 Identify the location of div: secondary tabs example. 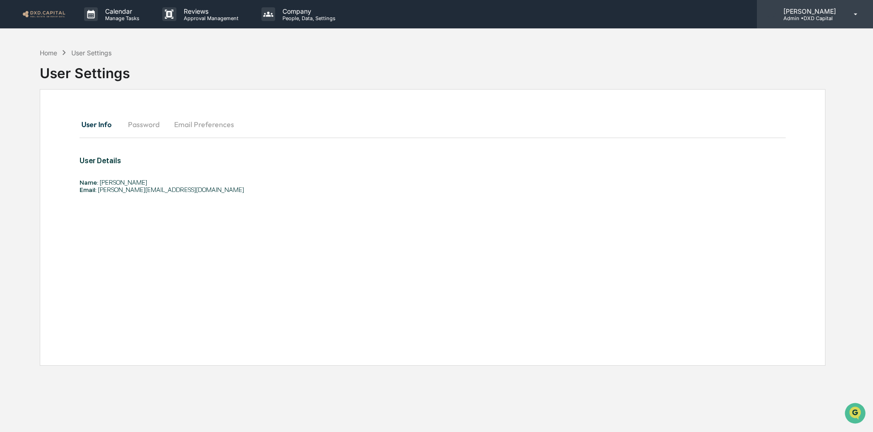
(433, 124).